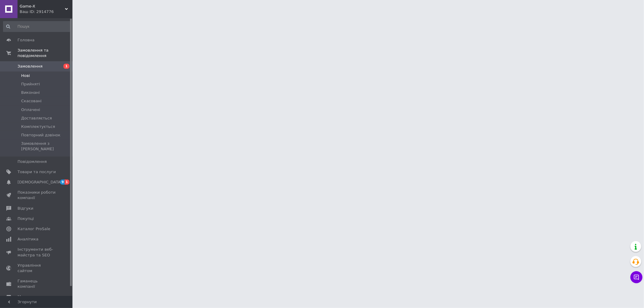 The image size is (644, 308). Describe the element at coordinates (62, 182) in the screenshot. I see `span: 9` at that location.